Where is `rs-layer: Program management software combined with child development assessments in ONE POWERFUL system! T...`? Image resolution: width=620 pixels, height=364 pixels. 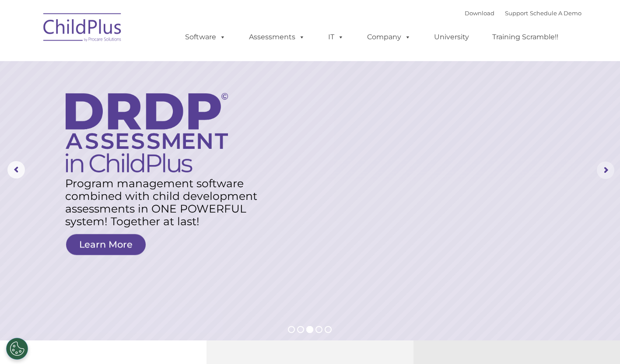
rs-layer: Program management software combined with child development assessments in ONE POWERFUL system! T... is located at coordinates (164, 202).